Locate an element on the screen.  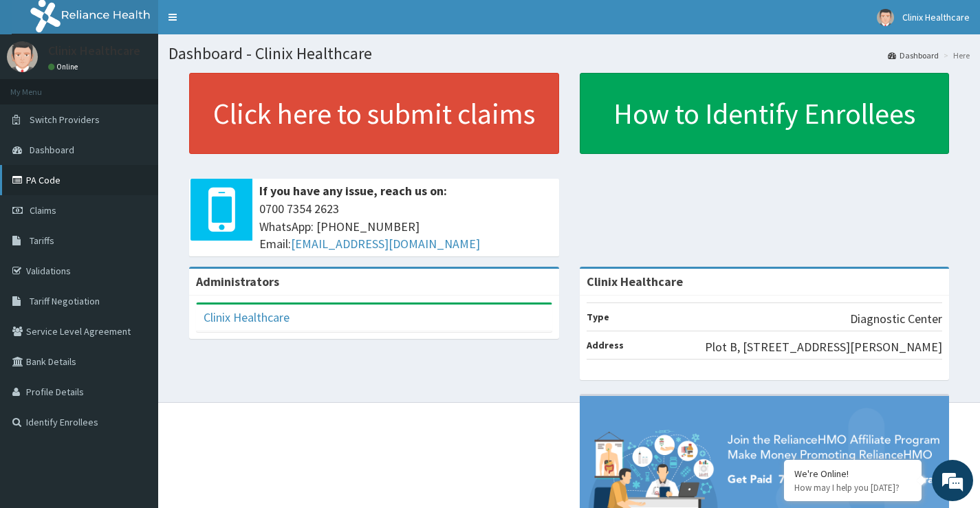
span: Switch Providers is located at coordinates (64, 120).